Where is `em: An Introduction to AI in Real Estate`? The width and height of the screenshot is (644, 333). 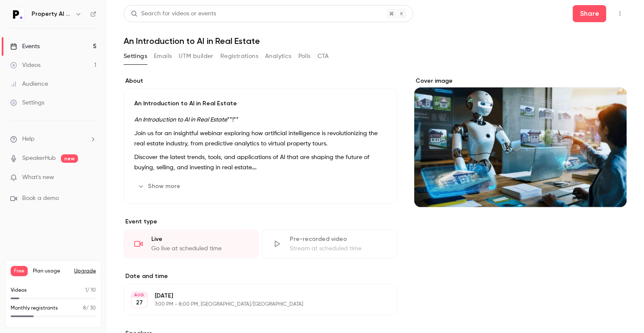
em: An Introduction to AI in Real Estate is located at coordinates (181, 120).